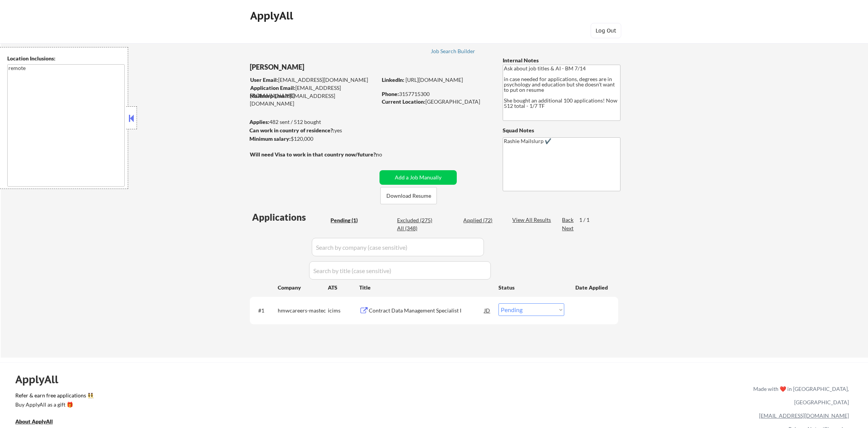 The height and width of the screenshot is (428, 868). What do you see at coordinates (343, 288) in the screenshot?
I see `div: ATS` at bounding box center [343, 288].